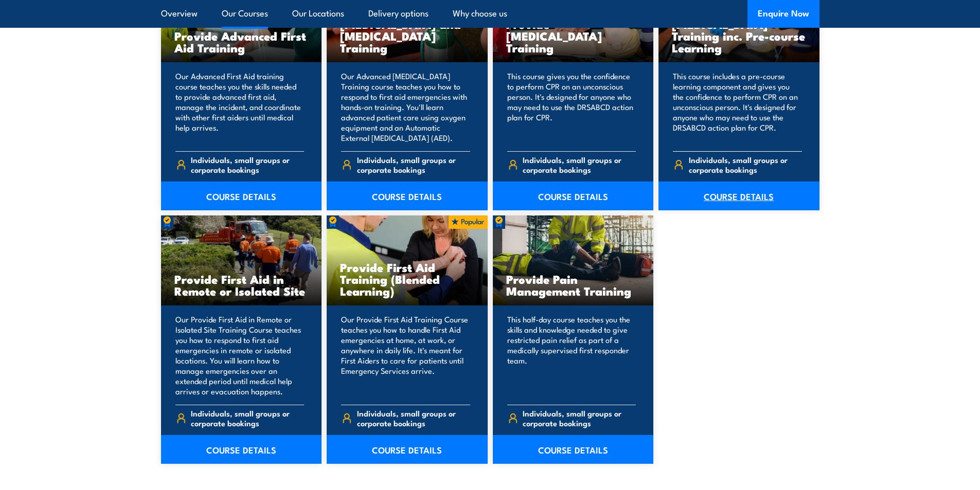  Describe the element at coordinates (573, 285) in the screenshot. I see `h3: Provide Pain Management Training` at that location.